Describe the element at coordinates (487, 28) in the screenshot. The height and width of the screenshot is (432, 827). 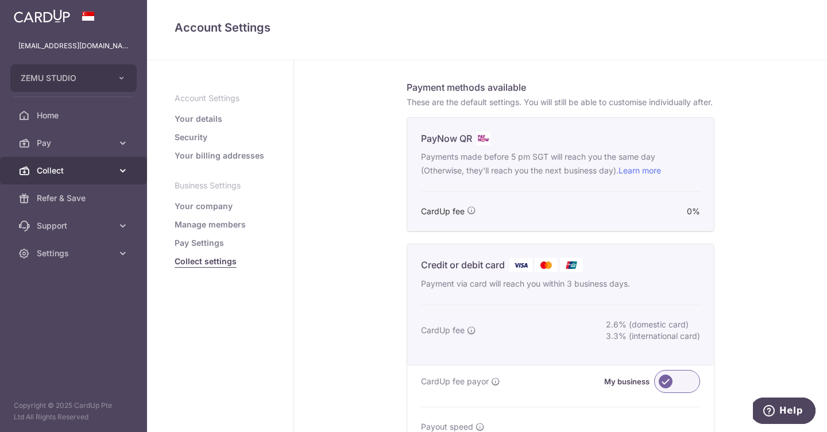
I see `h4: Account Settings` at that location.